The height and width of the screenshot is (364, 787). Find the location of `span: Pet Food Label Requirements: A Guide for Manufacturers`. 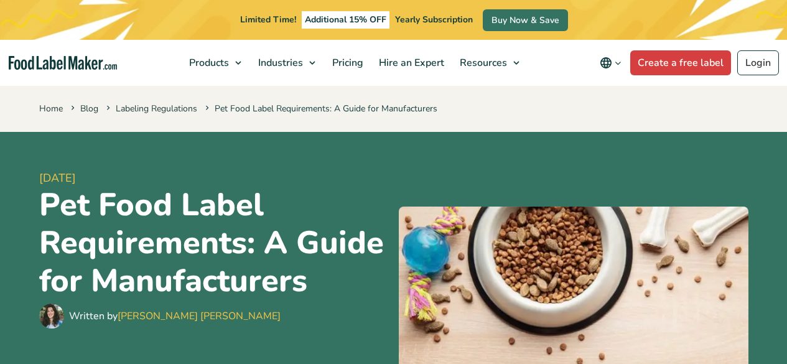

span: Pet Food Label Requirements: A Guide for Manufacturers is located at coordinates (320, 108).